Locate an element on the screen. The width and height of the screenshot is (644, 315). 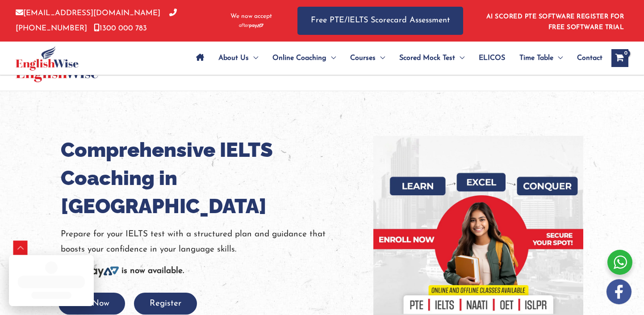
span: ELICOS is located at coordinates (492, 58).